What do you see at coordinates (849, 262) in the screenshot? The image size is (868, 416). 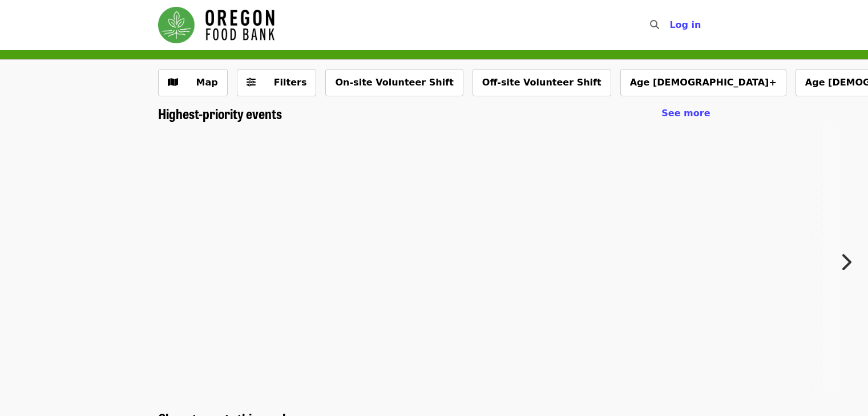 I see `button: Next item` at bounding box center [849, 262].